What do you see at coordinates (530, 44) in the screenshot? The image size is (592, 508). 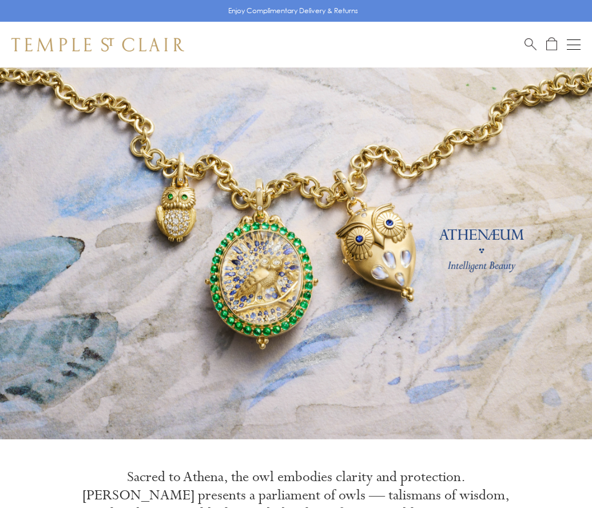 I see `a: Search` at bounding box center [530, 44].